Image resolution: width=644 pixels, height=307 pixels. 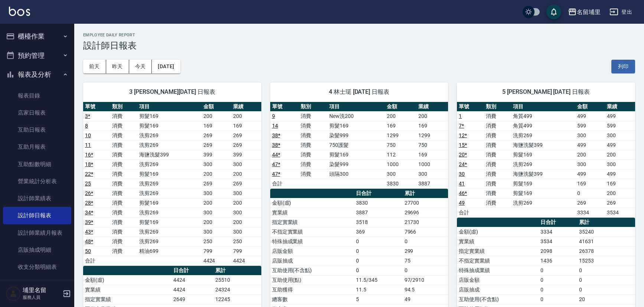 What do you see at coordinates (356, 107) in the screenshot?
I see `th: 項目` at bounding box center [356, 107].